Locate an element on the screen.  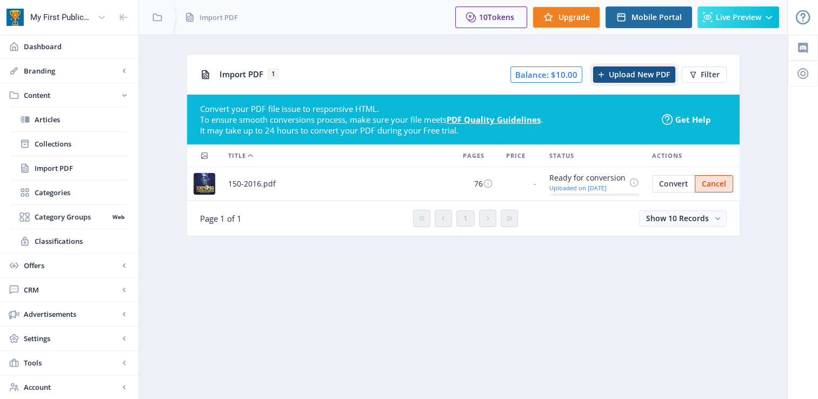
span: Settings is located at coordinates (71, 338).